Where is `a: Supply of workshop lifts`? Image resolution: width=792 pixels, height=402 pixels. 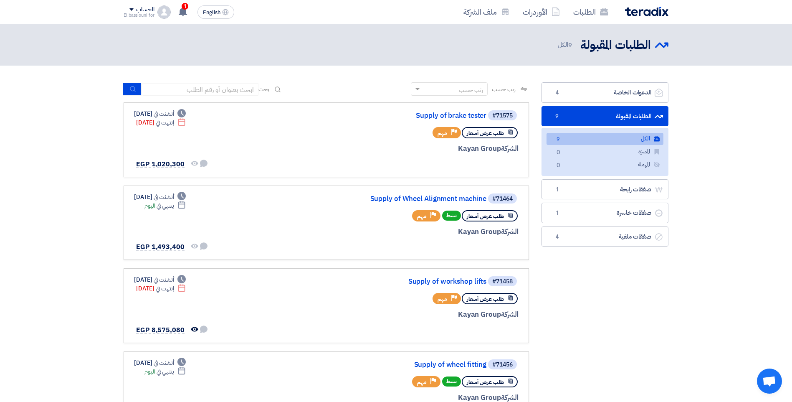 a: Supply of workshop lifts is located at coordinates (403, 281).